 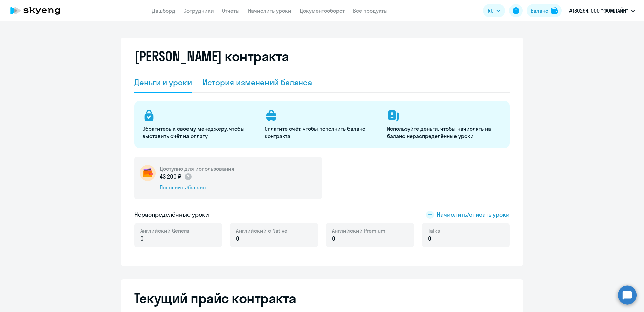 I want to click on span: Talks, so click(x=434, y=231).